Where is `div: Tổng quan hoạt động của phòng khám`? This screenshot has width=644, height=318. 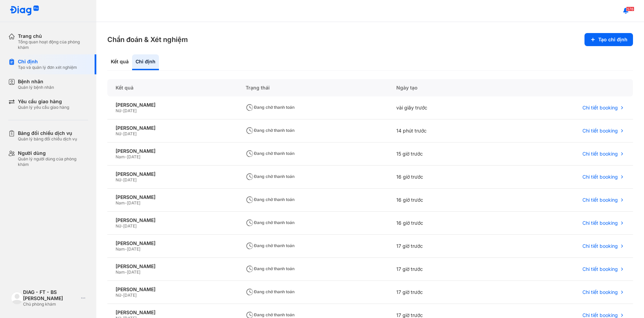 div: Tổng quan hoạt động của phòng khám is located at coordinates (53, 45).